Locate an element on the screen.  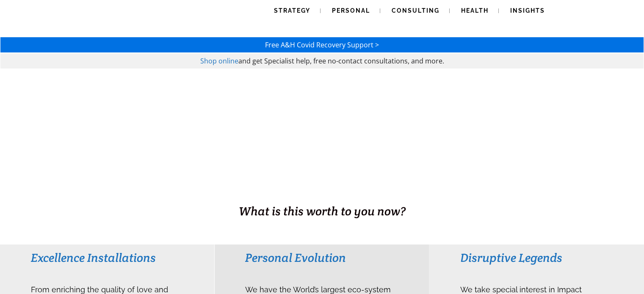
h1: BUSINESS. HEALTH. Family. Legacy is located at coordinates (322, 194).